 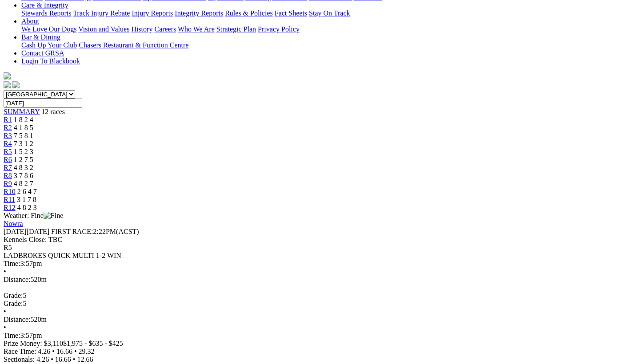 I want to click on span: Weather: Fine, so click(x=33, y=215).